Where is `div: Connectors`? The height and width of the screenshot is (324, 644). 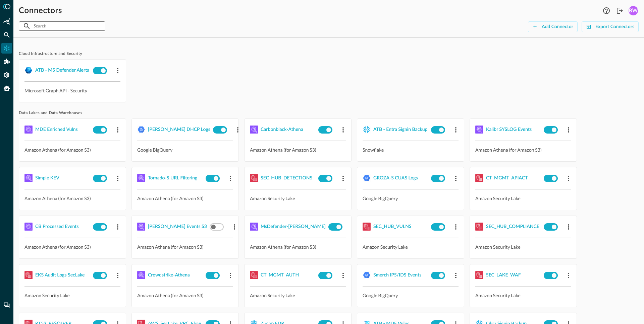
div: Connectors is located at coordinates (7, 48).